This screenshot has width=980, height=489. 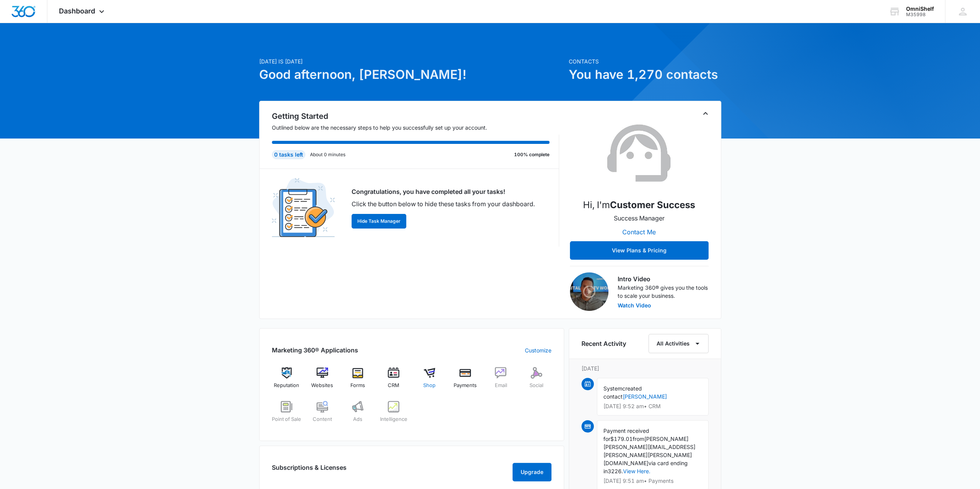 I want to click on span: Email, so click(x=500, y=386).